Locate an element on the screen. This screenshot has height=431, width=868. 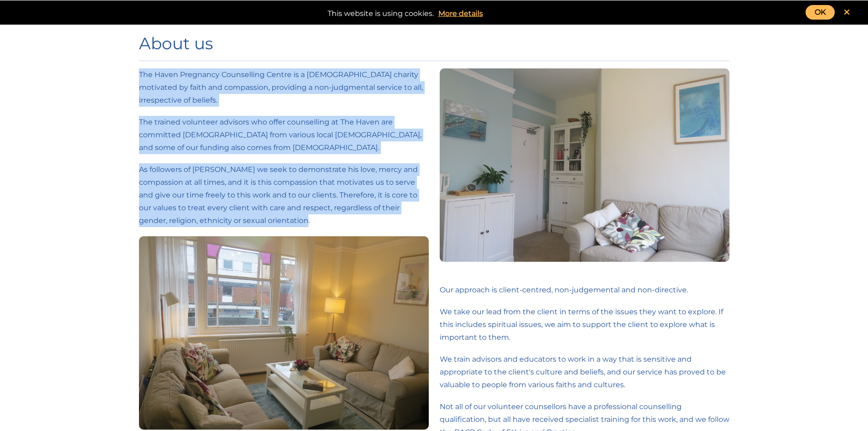
p: We train advisors and educators to work in a way that is sensitive and appropriate to the client'... is located at coordinates (585, 372).